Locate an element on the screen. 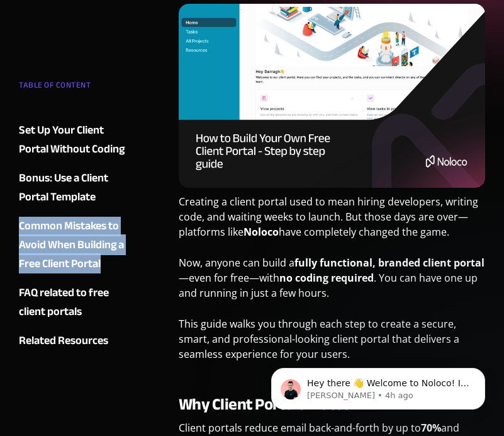 This screenshot has height=436, width=504. div: Common Mistakes to Avoid When Building a Free Client Portal is located at coordinates (72, 245).